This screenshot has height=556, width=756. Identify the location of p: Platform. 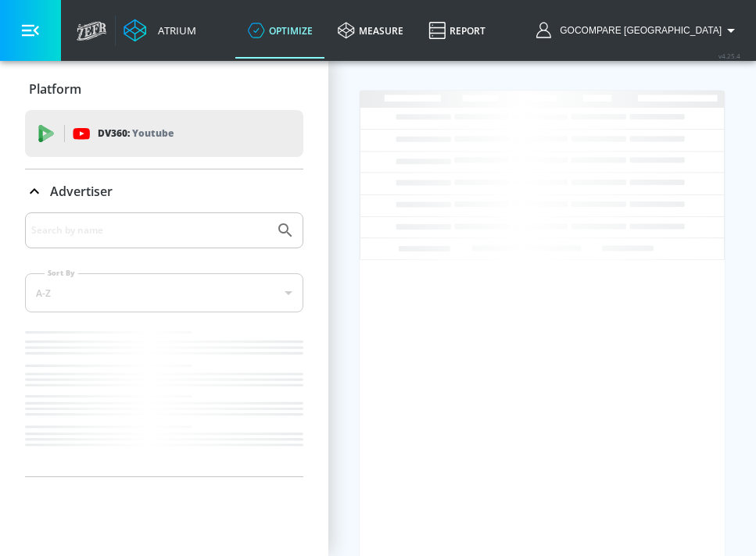
(54, 89).